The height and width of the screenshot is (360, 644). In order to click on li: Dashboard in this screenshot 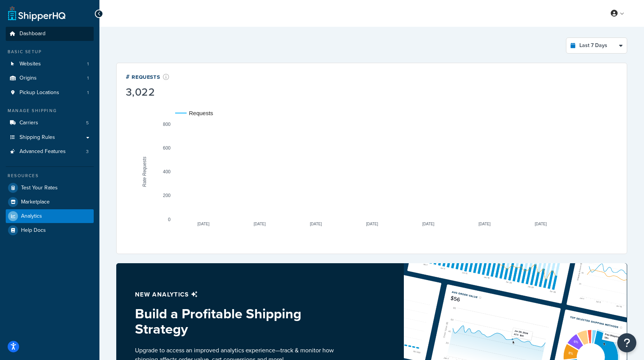, I will do `click(49, 34)`.